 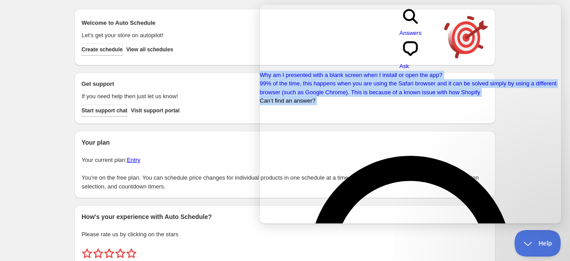 What do you see at coordinates (285, 183) in the screenshot?
I see `p: You're on the free plan. You can schedule price changes for individual products in one schedule a...` at bounding box center [285, 183].